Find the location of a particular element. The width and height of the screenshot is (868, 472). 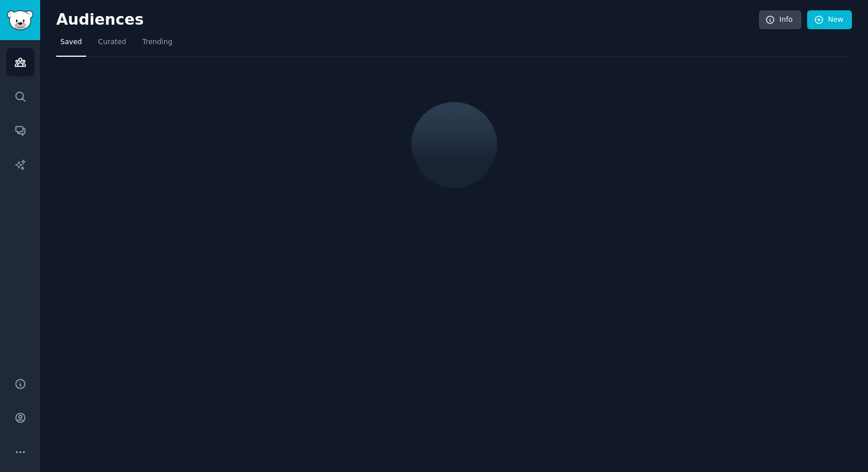

img: GummySearch logo is located at coordinates (20, 20).